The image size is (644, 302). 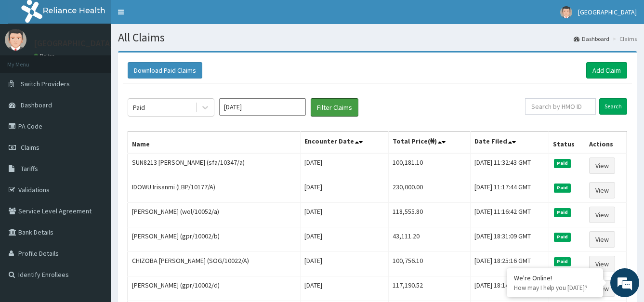 I want to click on li: Claims, so click(x=623, y=39).